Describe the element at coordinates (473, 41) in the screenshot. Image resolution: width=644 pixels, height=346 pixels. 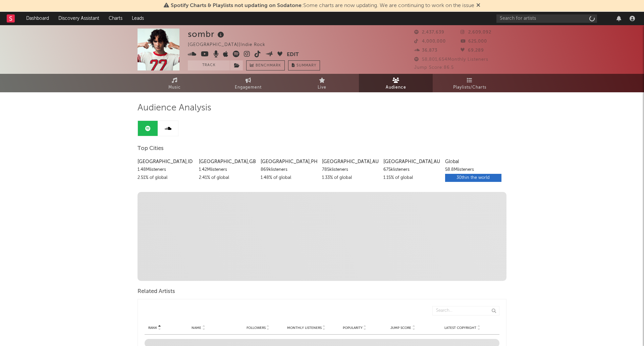
I see `span: 625,000` at that location.